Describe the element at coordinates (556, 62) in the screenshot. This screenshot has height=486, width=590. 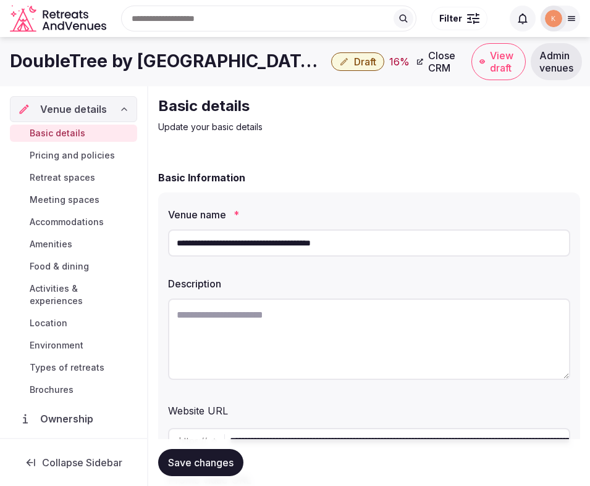
I see `span: Admin venues` at that location.